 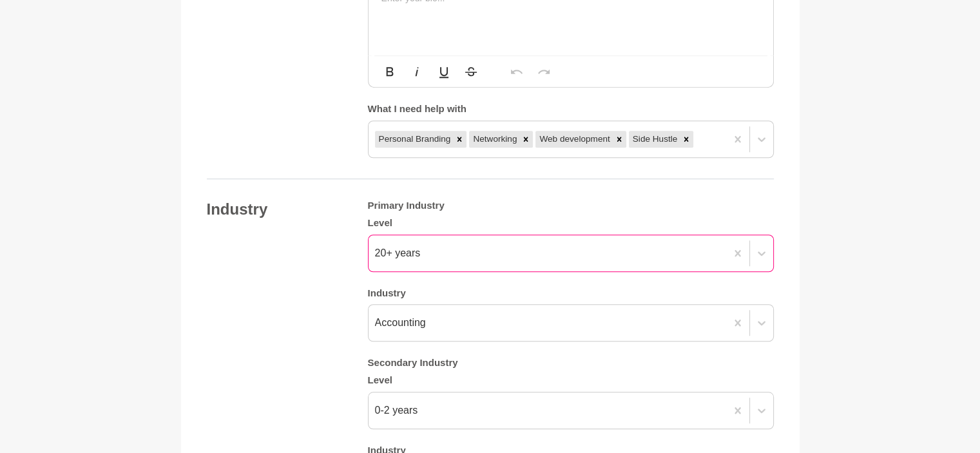 I want to click on button: Bold (Ctrl+B), so click(x=390, y=72).